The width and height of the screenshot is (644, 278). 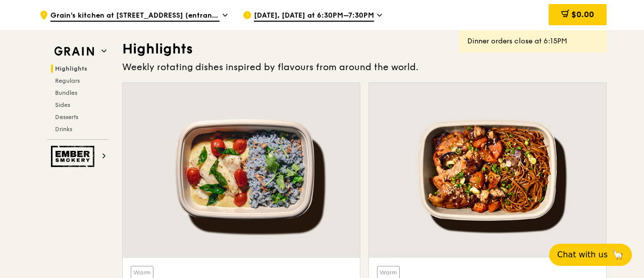 I want to click on span: Sides, so click(x=63, y=105).